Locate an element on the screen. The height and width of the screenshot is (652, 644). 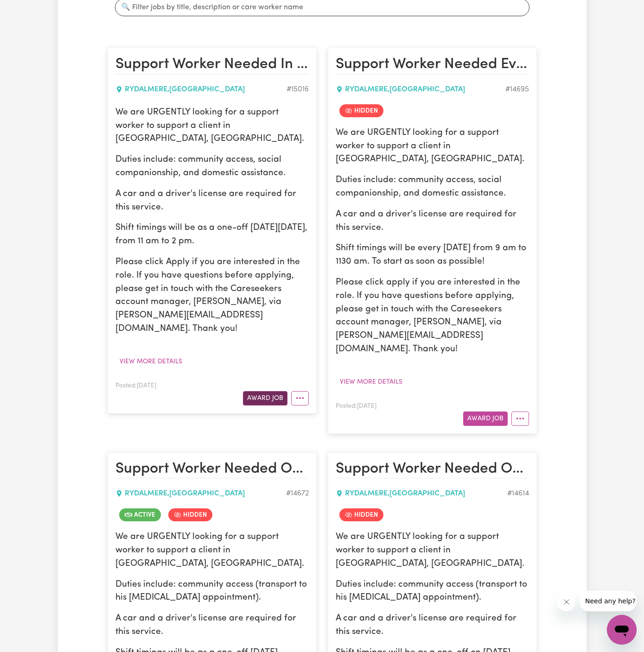
div: Job ID #14672 is located at coordinates (297, 494).